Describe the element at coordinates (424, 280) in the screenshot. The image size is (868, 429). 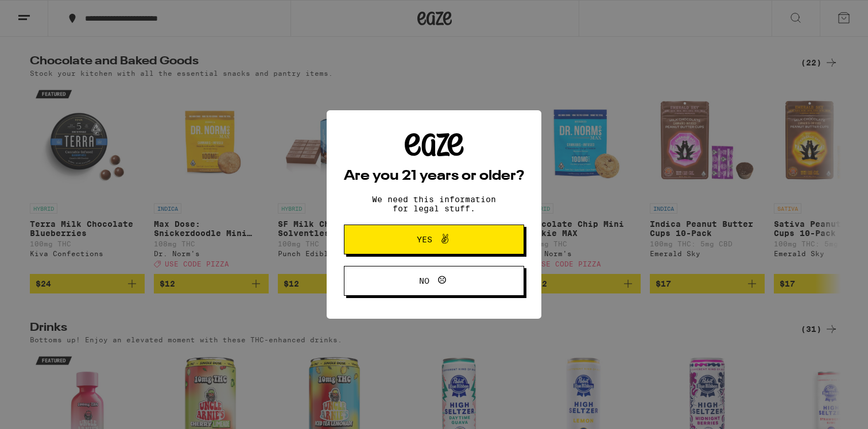
I see `span: No` at that location.